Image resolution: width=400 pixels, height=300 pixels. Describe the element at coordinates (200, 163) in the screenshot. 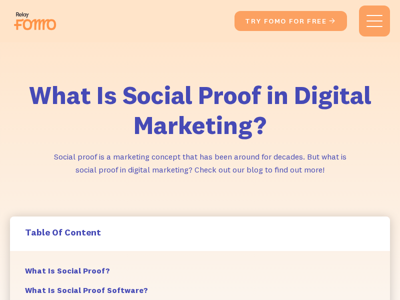

I see `p: Social proof is a marketing concept that has been around for decades. But what is social proof in...` at that location.